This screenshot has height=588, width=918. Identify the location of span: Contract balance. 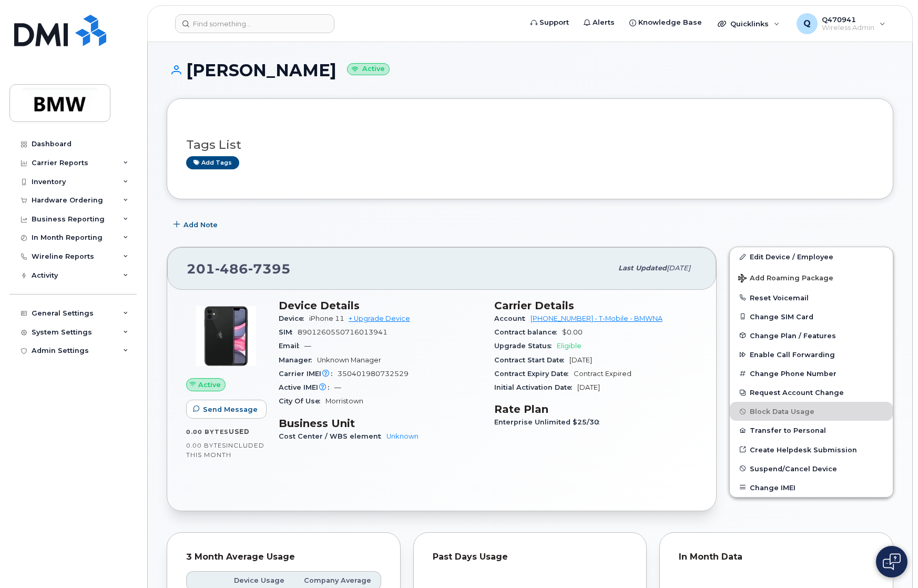
(528, 331).